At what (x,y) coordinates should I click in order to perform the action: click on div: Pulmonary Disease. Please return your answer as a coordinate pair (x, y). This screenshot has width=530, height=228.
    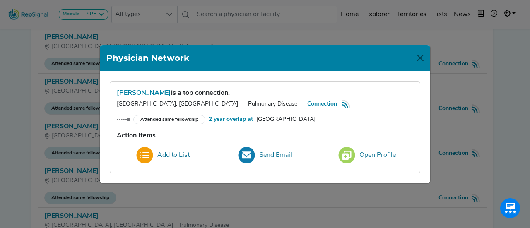
    Looking at the image, I should click on (273, 104).